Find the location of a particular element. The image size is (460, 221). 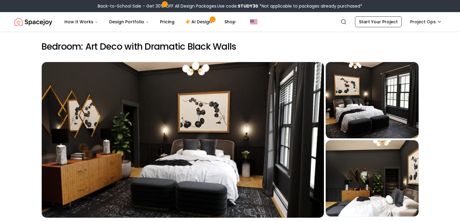

nav: Global is located at coordinates (230, 22).